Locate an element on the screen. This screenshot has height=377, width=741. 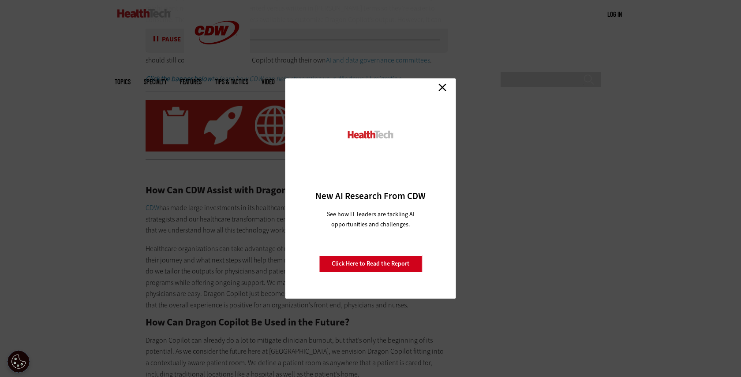
a: Close is located at coordinates (442, 87).